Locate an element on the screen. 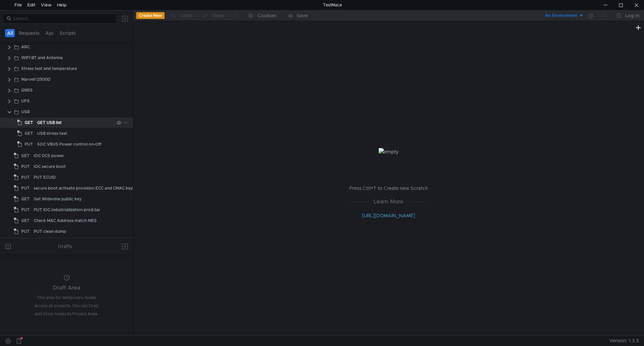 Image resolution: width=644 pixels, height=346 pixels. div: Cookies is located at coordinates (267, 15).